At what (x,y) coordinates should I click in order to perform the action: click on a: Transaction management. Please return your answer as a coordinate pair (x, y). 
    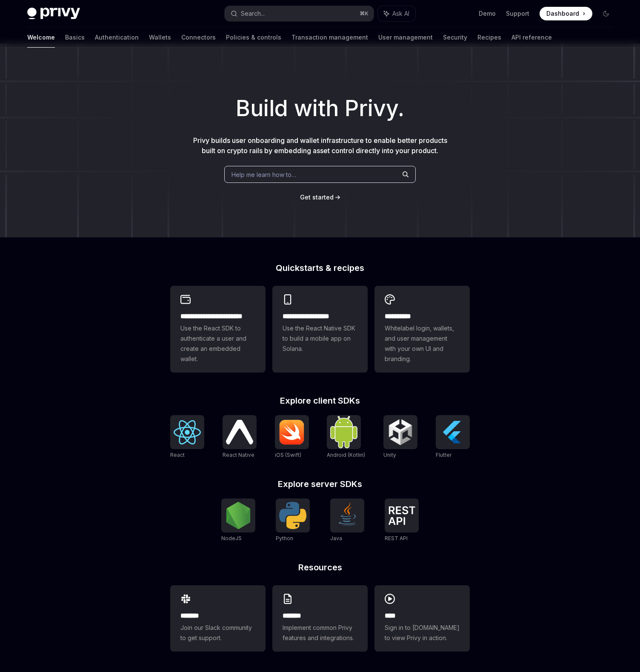
    Looking at the image, I should click on (330, 38).